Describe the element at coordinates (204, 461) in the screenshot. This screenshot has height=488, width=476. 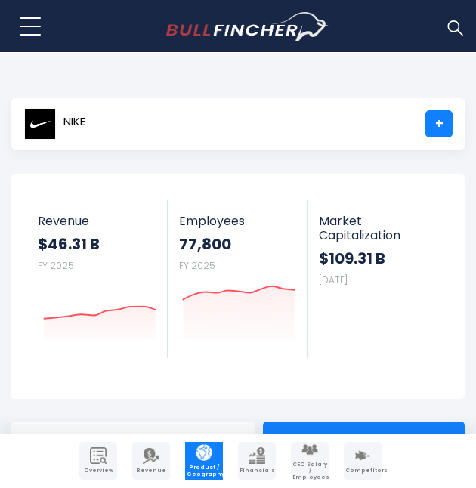
I see `a: Company Product/Geography` at that location.